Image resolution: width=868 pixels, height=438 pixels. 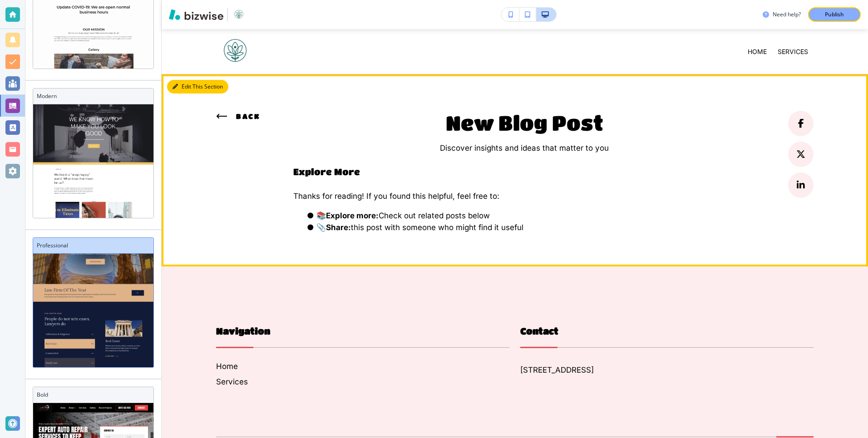 What do you see at coordinates (524, 122) in the screenshot?
I see `h3: New Blog Post` at bounding box center [524, 122].